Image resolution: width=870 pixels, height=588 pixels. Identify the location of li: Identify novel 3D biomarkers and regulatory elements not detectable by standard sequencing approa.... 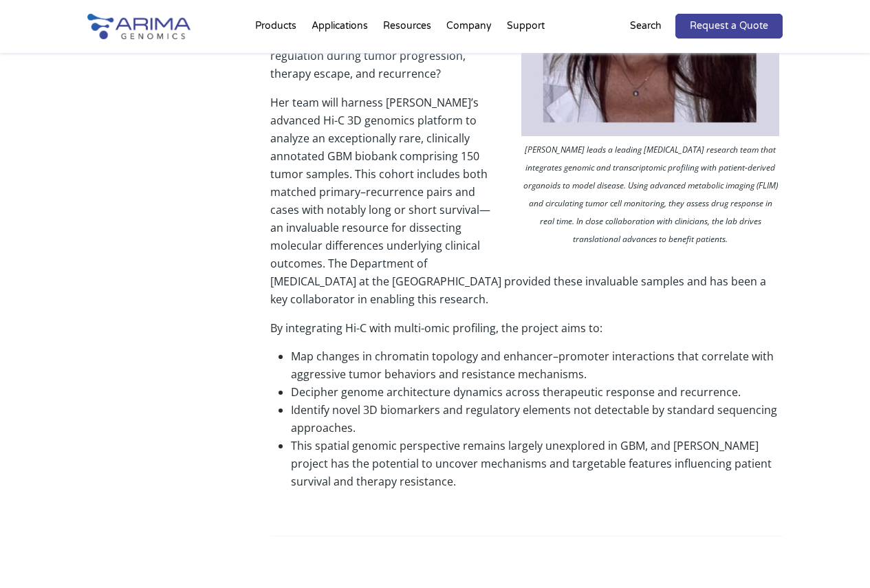
(537, 419).